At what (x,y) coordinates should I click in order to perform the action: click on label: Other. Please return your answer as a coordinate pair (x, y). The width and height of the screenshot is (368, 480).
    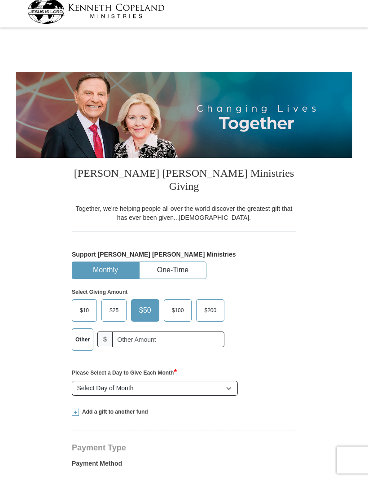
    Looking at the image, I should click on (83, 340).